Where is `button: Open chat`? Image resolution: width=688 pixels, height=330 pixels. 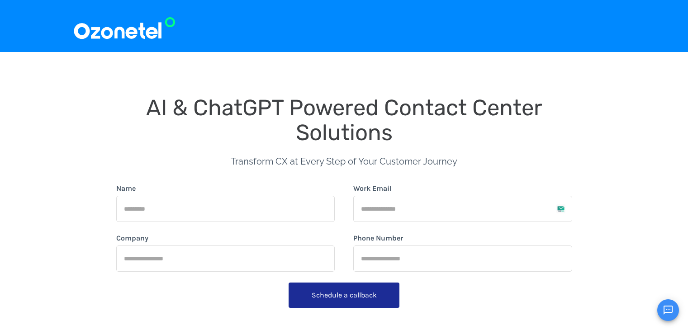 button: Open chat is located at coordinates (668, 310).